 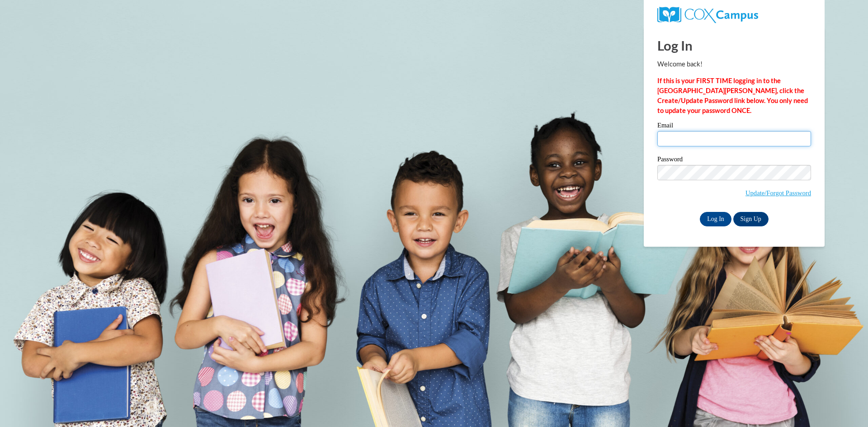 What do you see at coordinates (735, 126) in the screenshot?
I see `label: Email` at bounding box center [735, 126].